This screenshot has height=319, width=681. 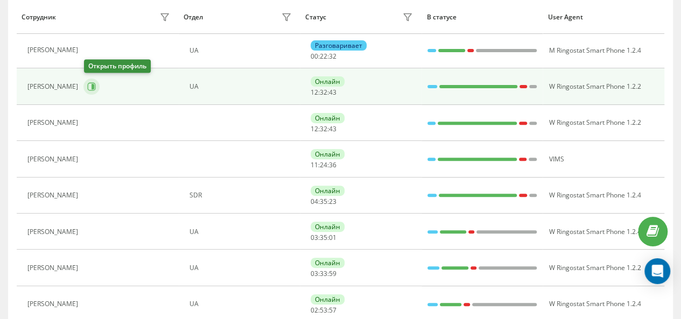 What do you see at coordinates (323, 165) in the screenshot?
I see `span: 24` at bounding box center [323, 165].